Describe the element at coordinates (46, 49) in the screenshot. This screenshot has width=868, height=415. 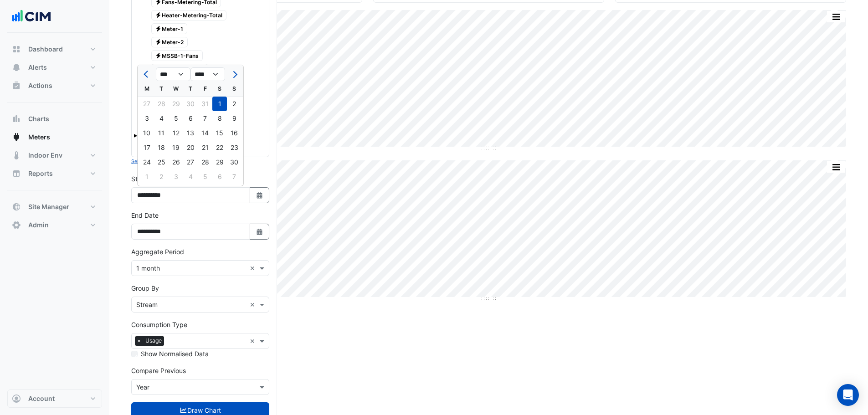
I see `span: Dashboard` at that location.